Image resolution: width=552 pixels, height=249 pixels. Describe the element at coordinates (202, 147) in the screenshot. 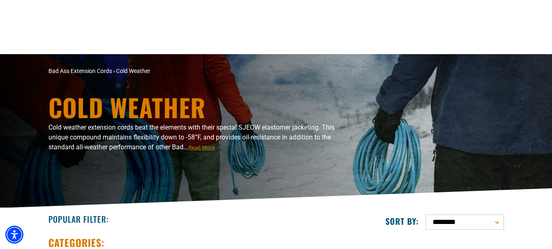

I see `span: Read More` at that location.